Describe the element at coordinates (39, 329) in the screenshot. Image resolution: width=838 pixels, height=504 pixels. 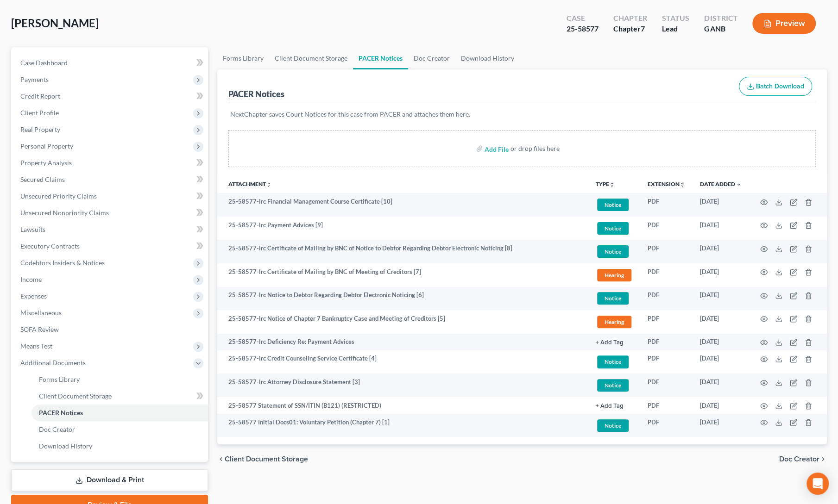
I see `span: SOFA Review` at that location.